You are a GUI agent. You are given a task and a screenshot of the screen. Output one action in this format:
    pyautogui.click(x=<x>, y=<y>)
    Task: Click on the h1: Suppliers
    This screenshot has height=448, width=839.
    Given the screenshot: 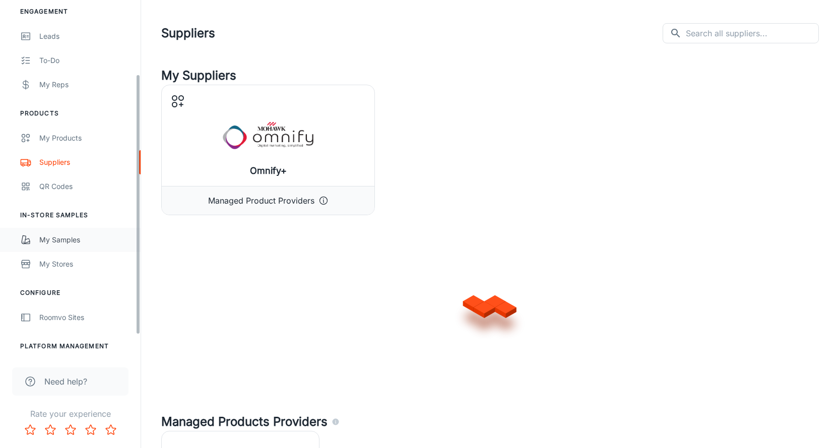 What is the action you would take?
    pyautogui.click(x=188, y=33)
    